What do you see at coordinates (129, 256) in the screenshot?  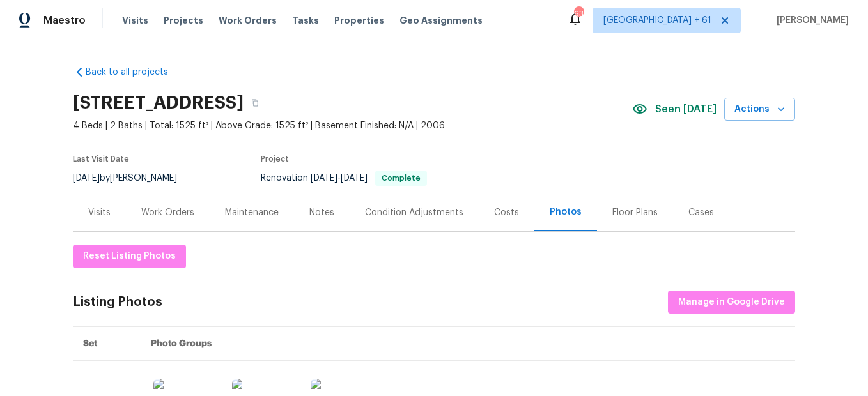 I see `button: Reset Listing Photos` at bounding box center [129, 256].